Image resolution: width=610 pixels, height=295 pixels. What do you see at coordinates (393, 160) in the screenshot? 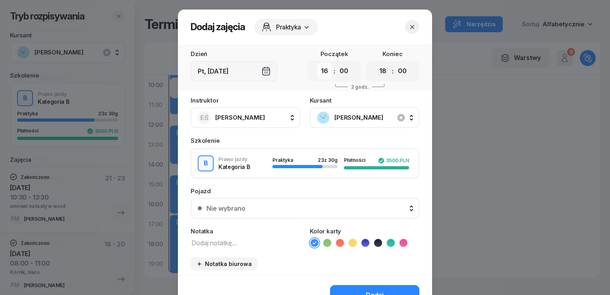
I see `div: 3500 PLN` at bounding box center [393, 160].